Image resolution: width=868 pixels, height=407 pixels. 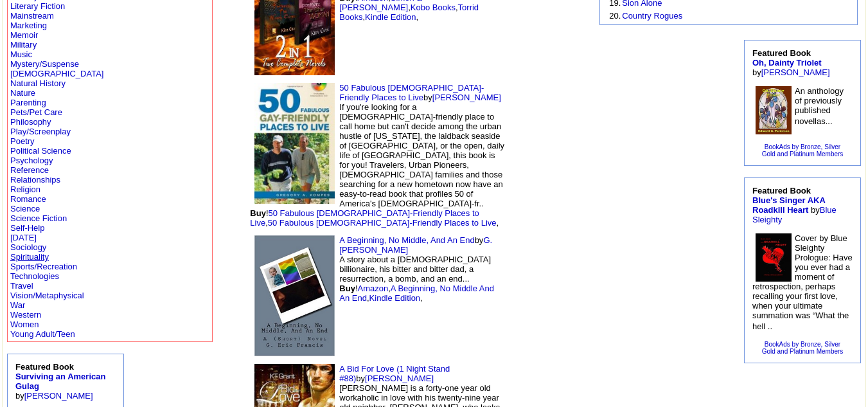 I want to click on a: Science Fiction, so click(x=38, y=218).